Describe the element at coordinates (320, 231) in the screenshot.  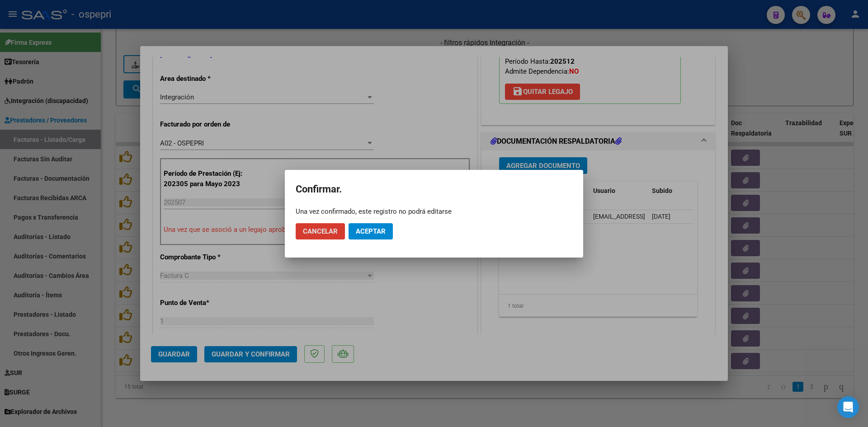
I see `button: Cancelar` at that location.